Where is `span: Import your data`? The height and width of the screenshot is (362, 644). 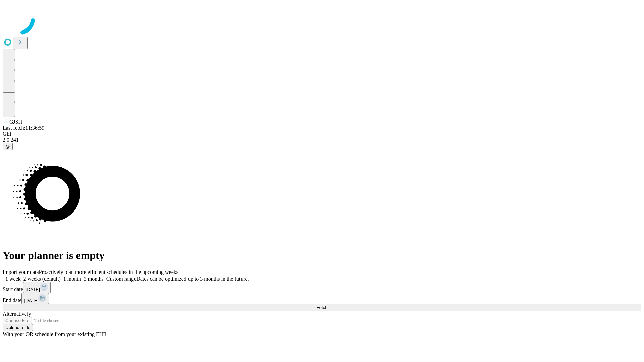
span: Import your data is located at coordinates (21, 272).